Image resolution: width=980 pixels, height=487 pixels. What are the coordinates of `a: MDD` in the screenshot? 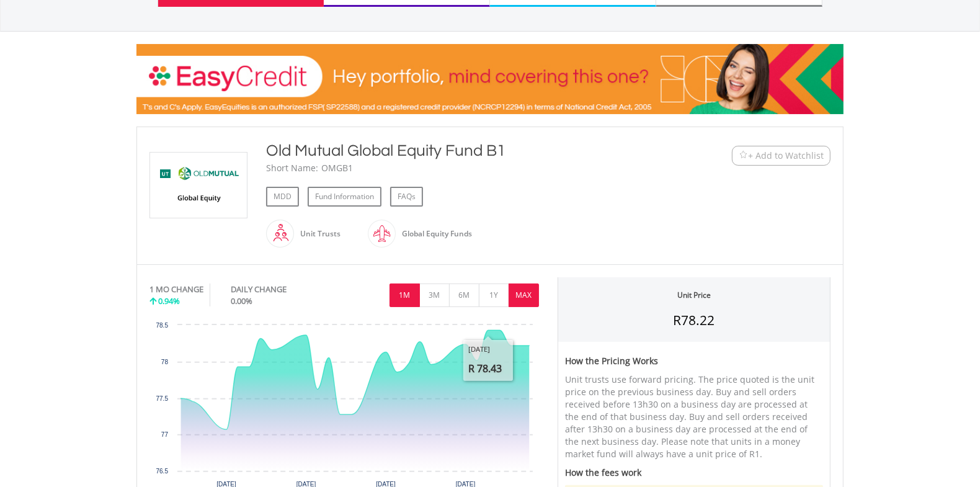 It's located at (282, 197).